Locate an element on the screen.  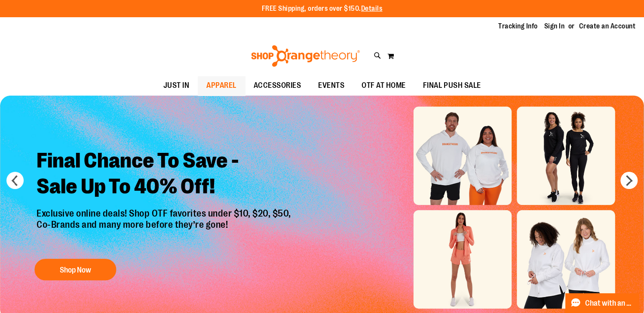
a: Details is located at coordinates (372, 9).